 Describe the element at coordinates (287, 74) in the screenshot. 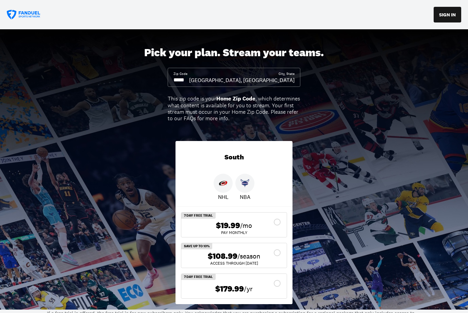

I see `div: City, State` at that location.